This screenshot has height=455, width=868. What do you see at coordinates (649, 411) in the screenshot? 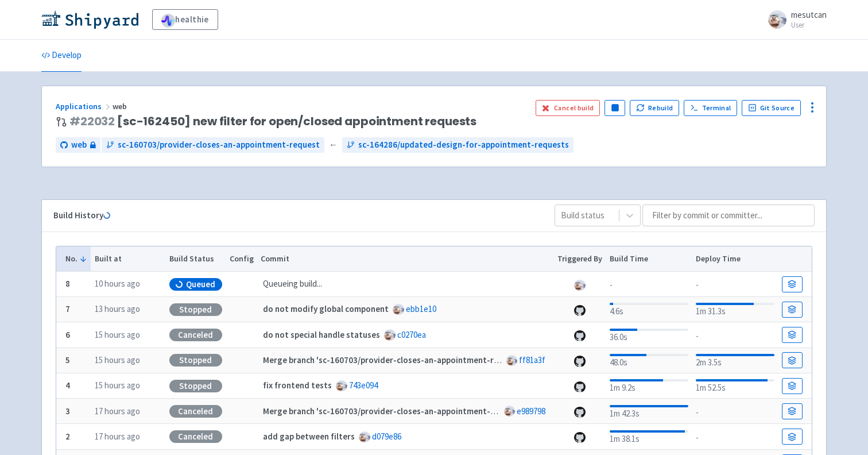
I see `div: 1m 42.3s` at bounding box center [649, 411].